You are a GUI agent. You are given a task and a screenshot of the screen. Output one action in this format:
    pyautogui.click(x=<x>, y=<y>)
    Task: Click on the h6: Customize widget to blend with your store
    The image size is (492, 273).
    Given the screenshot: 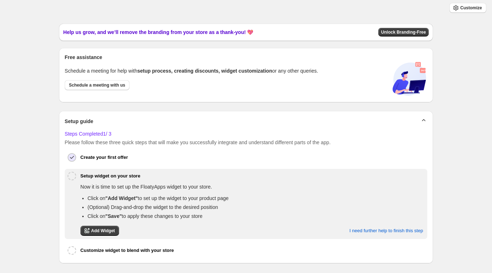 What is the action you would take?
    pyautogui.click(x=127, y=250)
    